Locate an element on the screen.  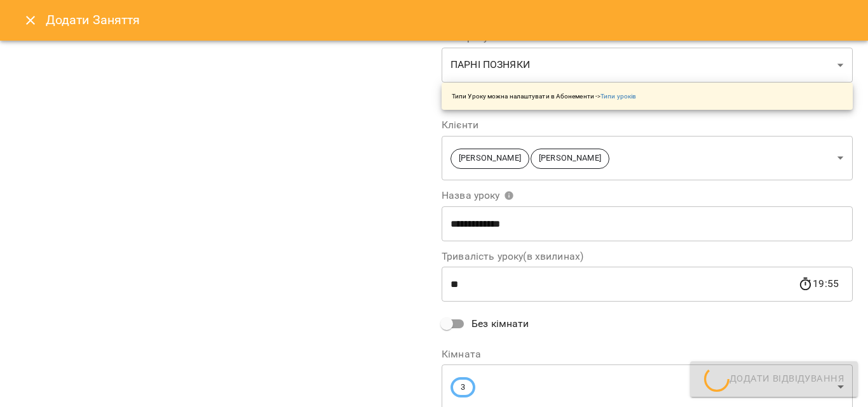
p: Типи Уроку можна налаштувати в Абонементи -> is located at coordinates (543, 96).